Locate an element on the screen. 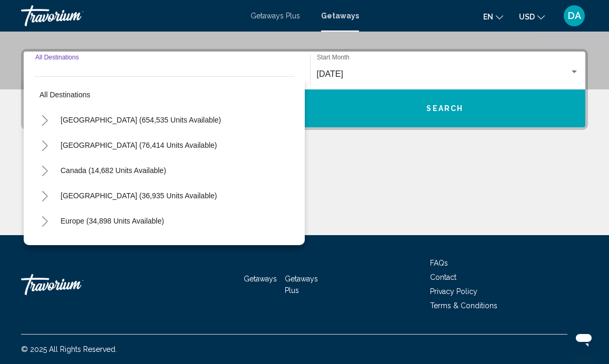 Image resolution: width=609 pixels, height=364 pixels. button: Toggle Canada (14,682 units available) is located at coordinates (44, 170).